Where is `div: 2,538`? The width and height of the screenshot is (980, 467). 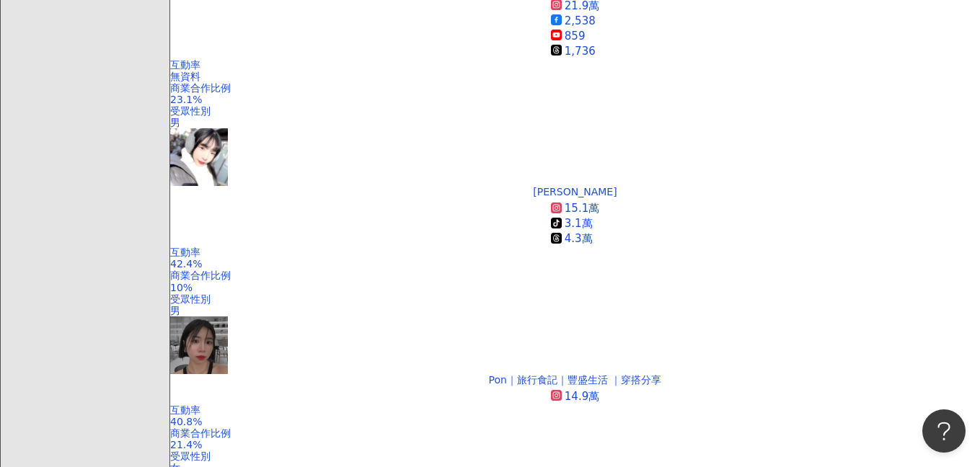 div: 2,538 is located at coordinates (580, 21).